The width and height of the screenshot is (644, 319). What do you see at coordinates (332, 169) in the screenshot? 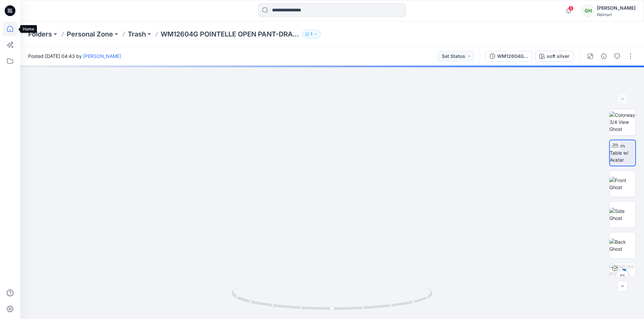
I see `img: eyJhbGciOiJIUzI1NiIsImtpZCI6IjAiLCJzbHQiOiJzZXMiLCJ0eXAiOiJKV1QifQ.eyJkYXRhIjp7InR5cGUiOiJzdG9yYW...` at bounding box center [332, 169].